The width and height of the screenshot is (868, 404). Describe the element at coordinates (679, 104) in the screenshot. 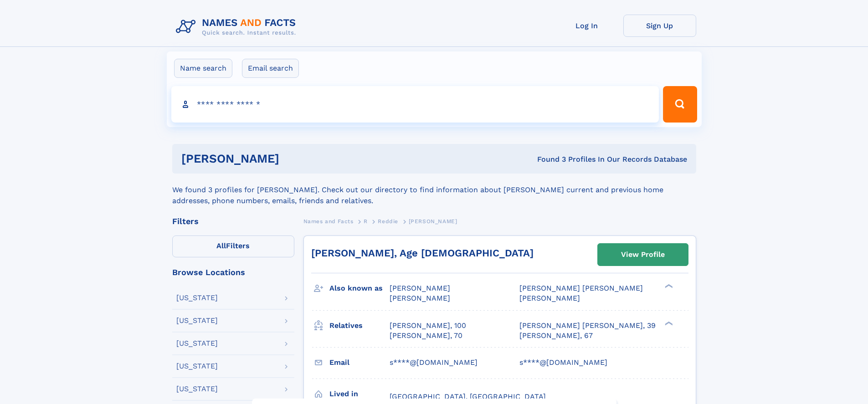

I see `button: Search Button` at that location.